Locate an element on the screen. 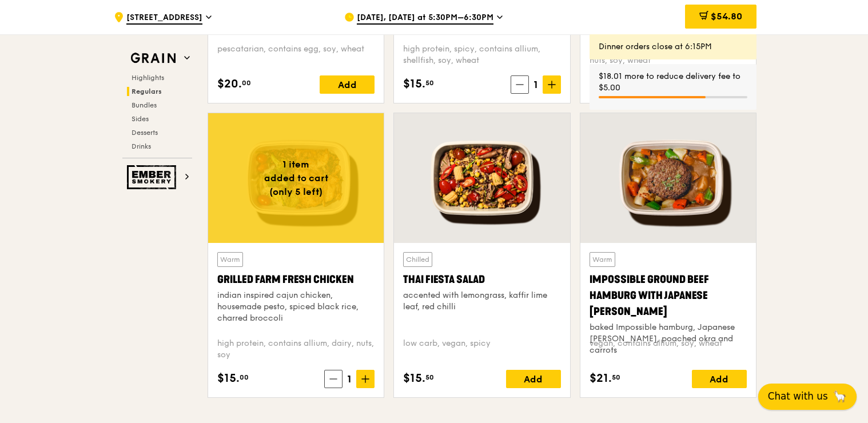 The height and width of the screenshot is (423, 868). div: indian inspired cajun chicken, housemade pesto, spiced black rice, charred broccoli is located at coordinates (296, 307).